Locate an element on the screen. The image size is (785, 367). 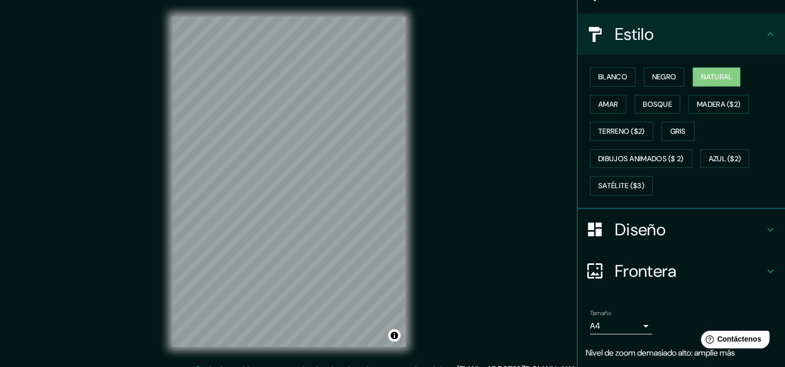
font: Blanco is located at coordinates (613, 77).